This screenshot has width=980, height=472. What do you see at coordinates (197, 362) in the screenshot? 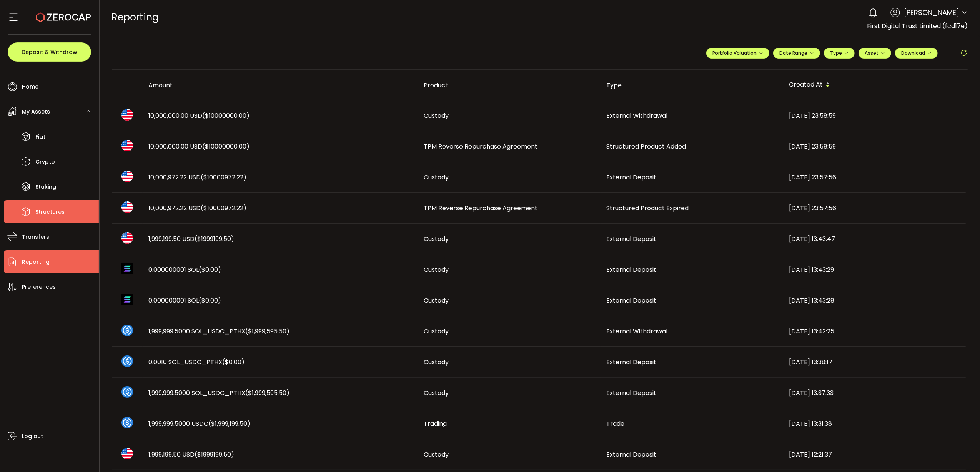
I see `span: 0.0010 SOL_USDC_PTHX` at bounding box center [197, 362].